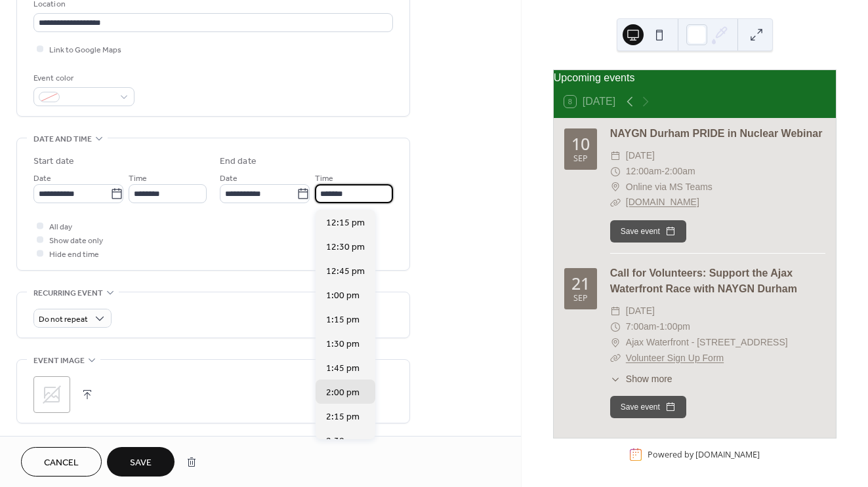 The width and height of the screenshot is (868, 487). Describe the element at coordinates (342, 296) in the screenshot. I see `span: 1:00 pm` at that location.